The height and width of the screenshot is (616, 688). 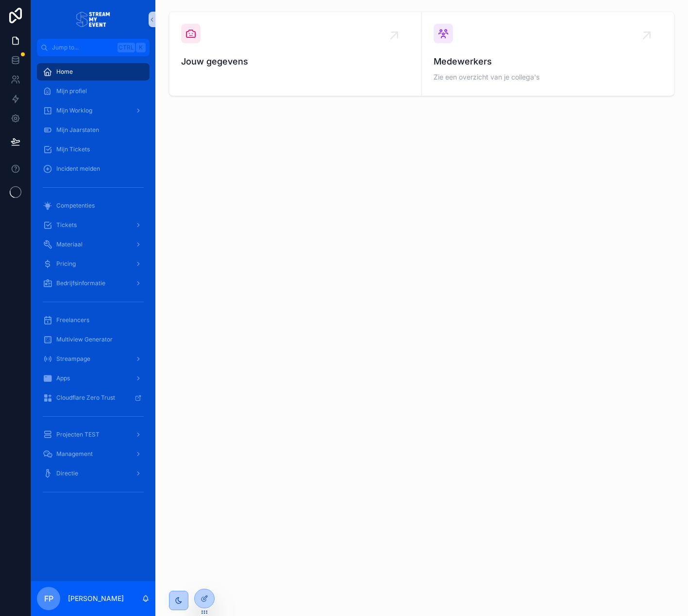 I want to click on span: Streampage, so click(x=73, y=359).